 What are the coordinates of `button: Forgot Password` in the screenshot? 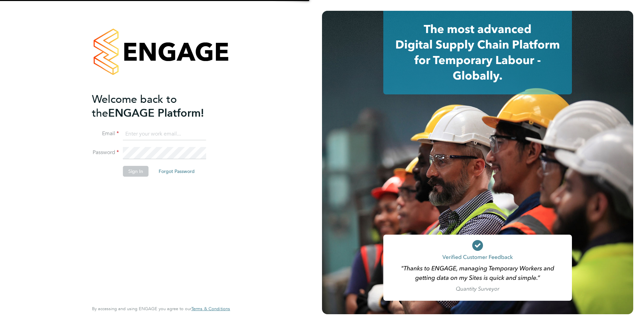 It's located at (177, 172).